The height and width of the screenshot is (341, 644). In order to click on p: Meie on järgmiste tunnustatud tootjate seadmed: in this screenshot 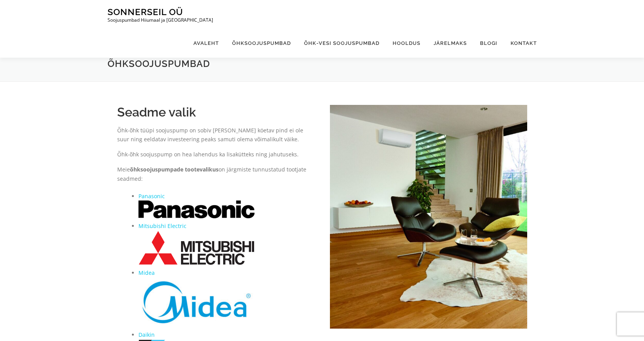, I will do `click(216, 174)`.